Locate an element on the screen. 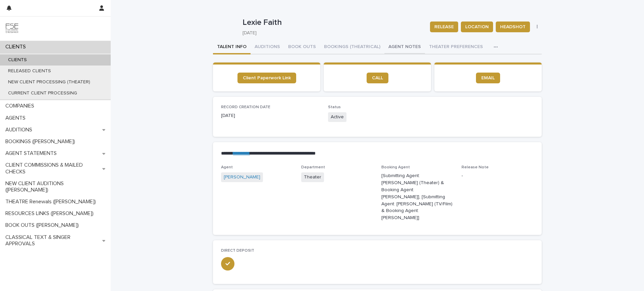 This screenshot has height=291, width=644. a: Client Paperwork Link is located at coordinates (267, 78).